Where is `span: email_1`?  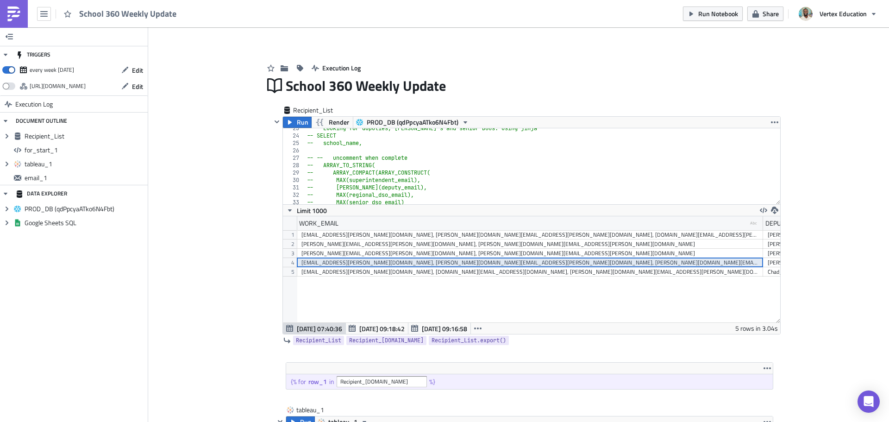
span: email_1 is located at coordinates (85, 178).